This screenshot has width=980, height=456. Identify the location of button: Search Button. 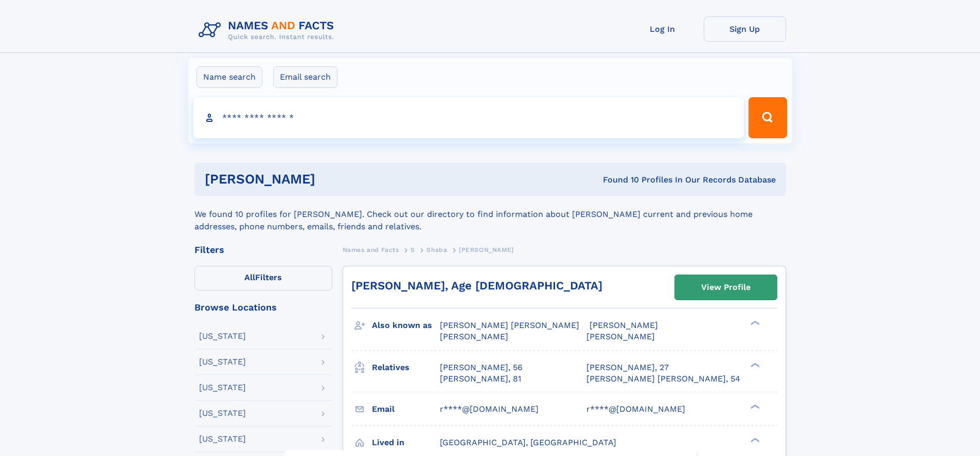
(768, 118).